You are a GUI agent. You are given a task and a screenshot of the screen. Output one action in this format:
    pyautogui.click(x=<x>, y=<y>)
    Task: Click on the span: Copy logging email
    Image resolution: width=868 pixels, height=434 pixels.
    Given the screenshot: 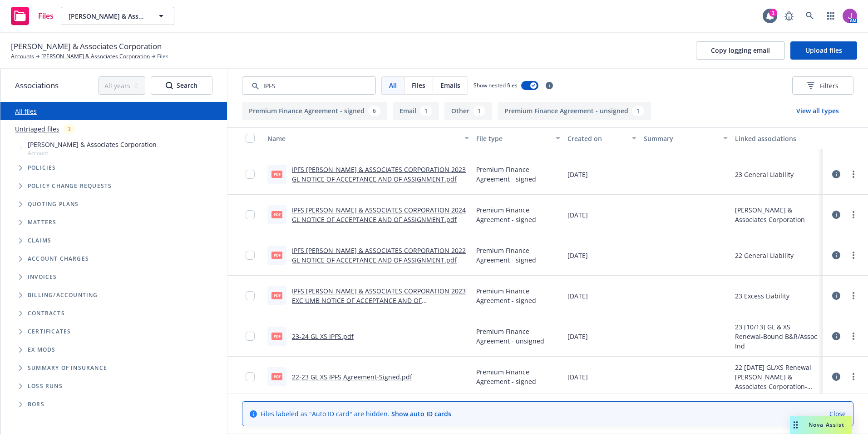 What is the action you would take?
    pyautogui.click(x=740, y=50)
    